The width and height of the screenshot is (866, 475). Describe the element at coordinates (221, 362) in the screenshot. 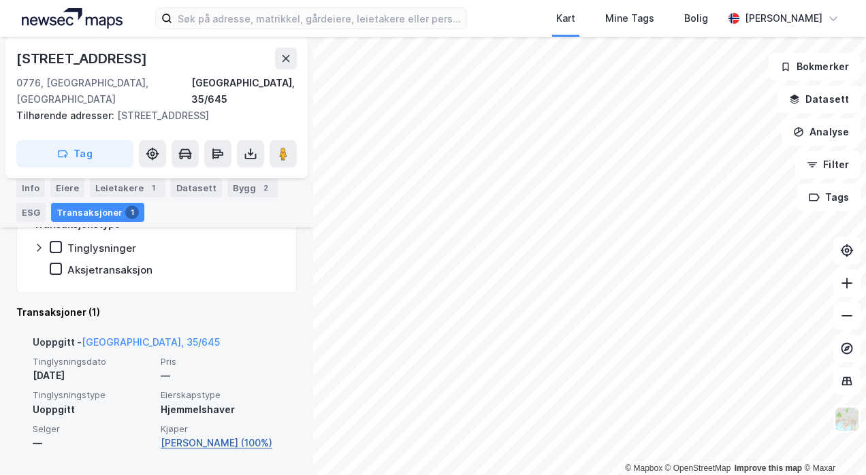

I see `span: Pris` at that location.